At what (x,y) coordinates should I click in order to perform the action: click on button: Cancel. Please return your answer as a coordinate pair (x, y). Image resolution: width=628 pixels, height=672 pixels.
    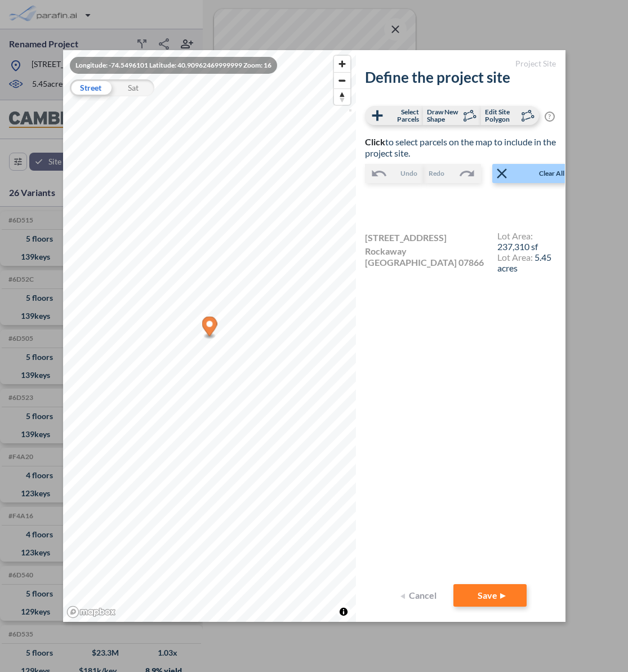
    Looking at the image, I should click on (420, 596).